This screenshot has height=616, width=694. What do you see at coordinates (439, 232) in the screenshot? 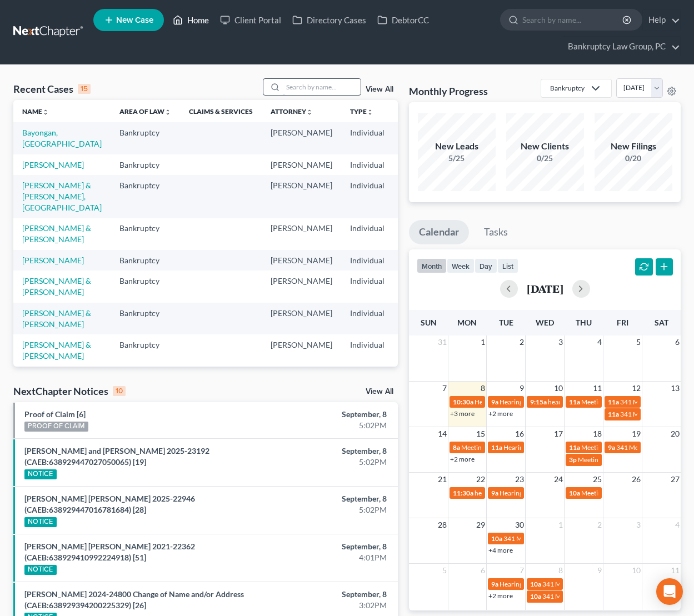
I see `a: Calendar` at bounding box center [439, 232].